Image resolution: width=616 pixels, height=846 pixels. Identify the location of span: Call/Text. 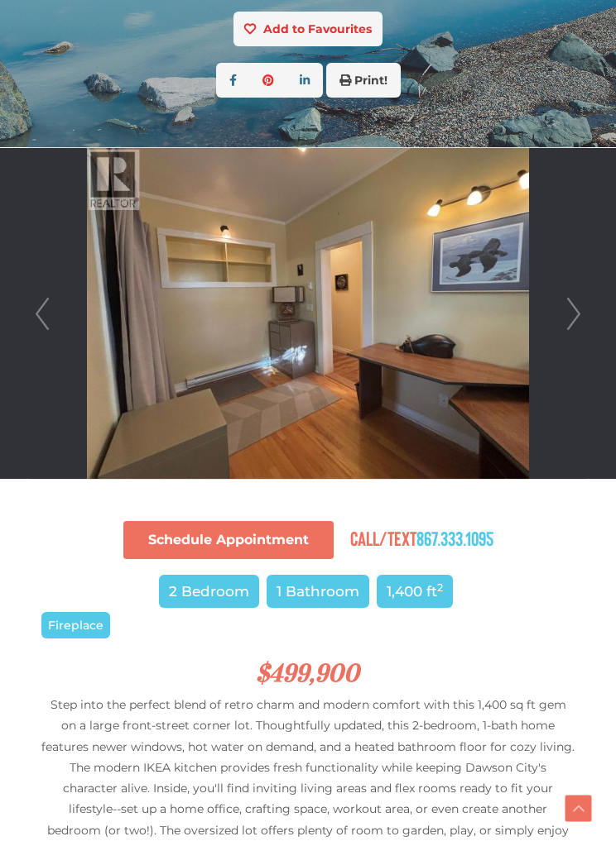
(421, 538).